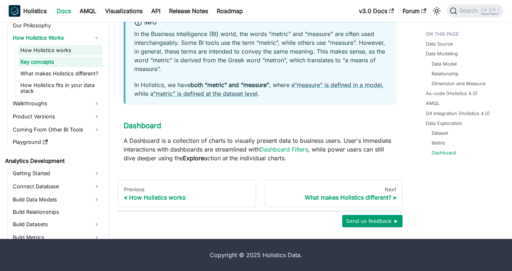 This screenshot has height=271, width=512. Describe the element at coordinates (56, 38) in the screenshot. I see `a: How Holistics Works` at that location.